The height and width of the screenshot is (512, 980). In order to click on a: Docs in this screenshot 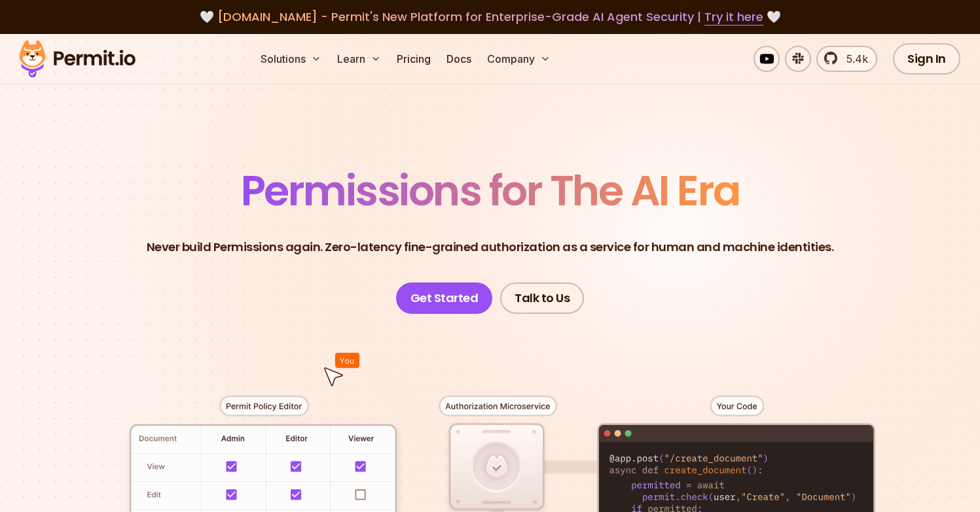, I will do `click(459, 59)`.